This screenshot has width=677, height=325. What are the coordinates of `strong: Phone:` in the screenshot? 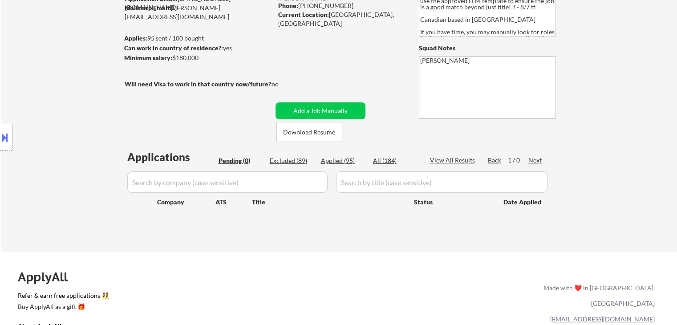 It's located at (288, 5).